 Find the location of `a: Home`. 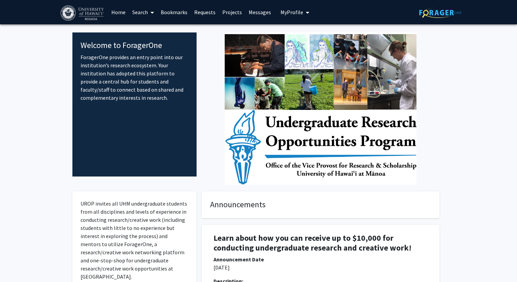

a: Home is located at coordinates (118, 12).